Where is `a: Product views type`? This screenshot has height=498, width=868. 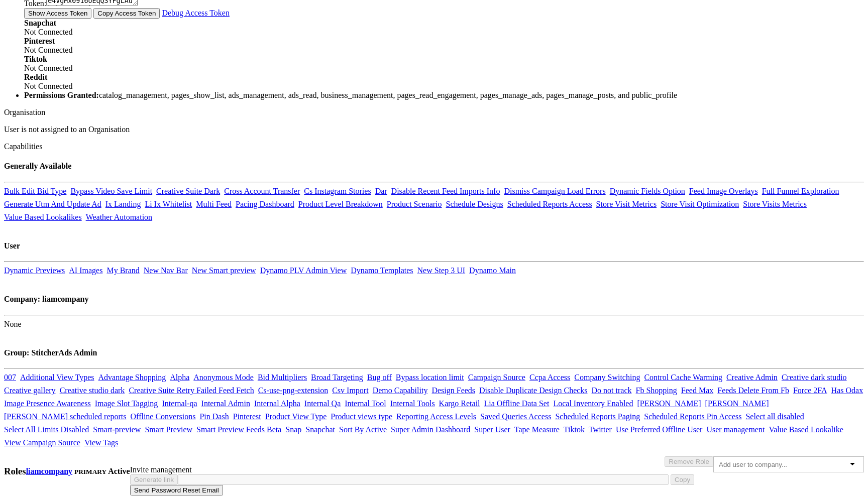
a: Product views type is located at coordinates (361, 416).